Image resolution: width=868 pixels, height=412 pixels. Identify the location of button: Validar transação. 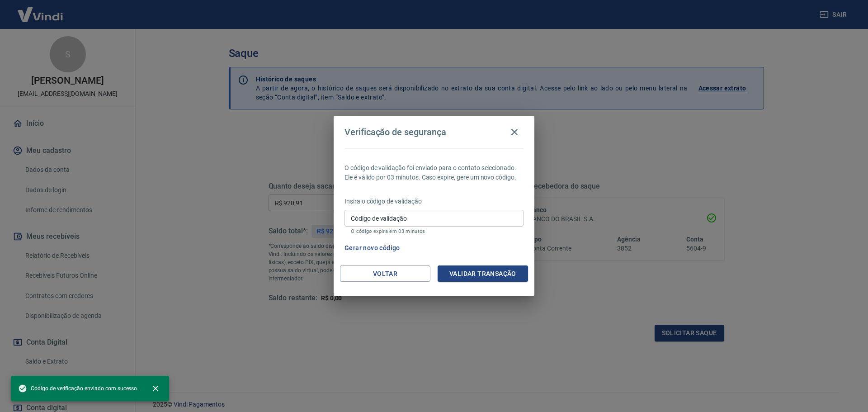
(483, 274).